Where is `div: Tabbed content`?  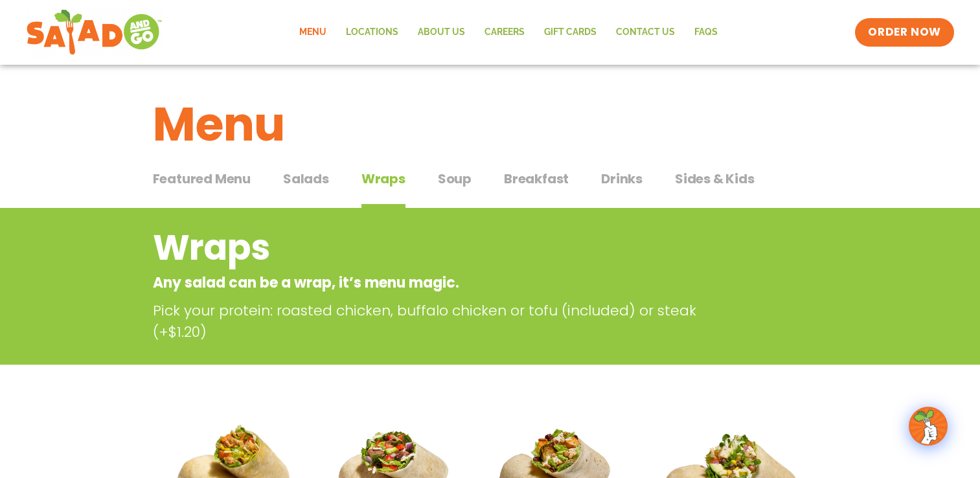 div: Tabbed content is located at coordinates (490, 186).